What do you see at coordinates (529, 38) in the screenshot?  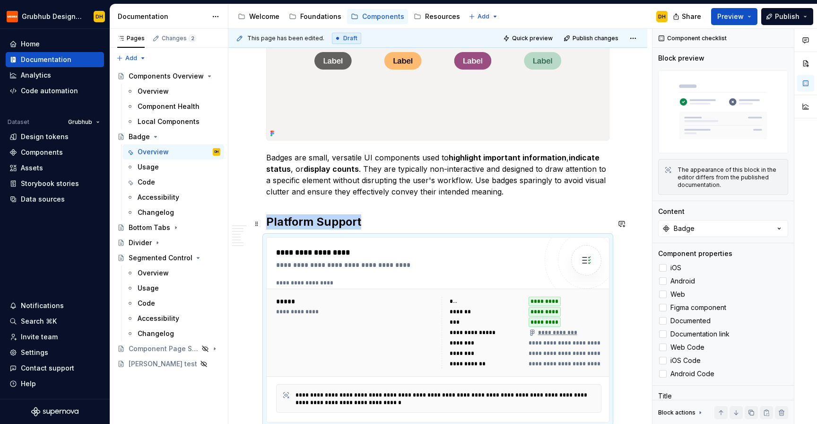 I see `button: Quick preview` at bounding box center [529, 38].